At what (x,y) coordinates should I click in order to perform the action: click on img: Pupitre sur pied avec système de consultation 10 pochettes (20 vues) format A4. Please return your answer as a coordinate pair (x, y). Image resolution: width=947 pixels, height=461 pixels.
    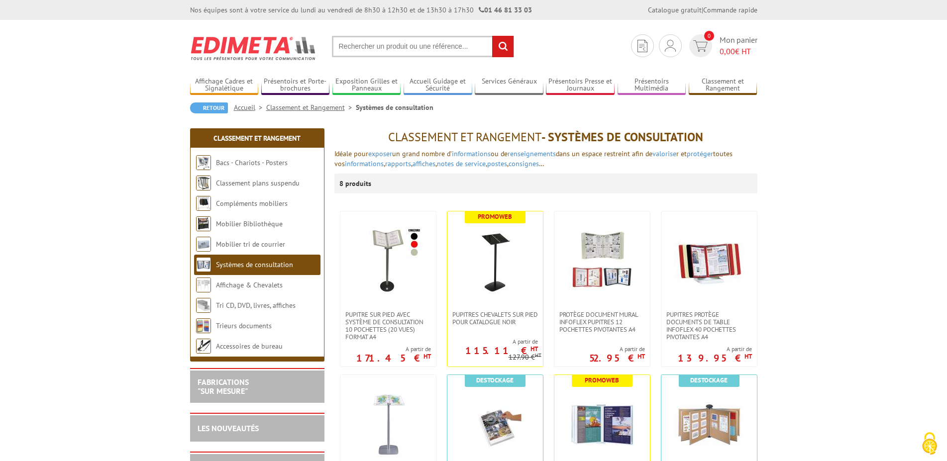
    Looking at the image, I should click on (388, 261).